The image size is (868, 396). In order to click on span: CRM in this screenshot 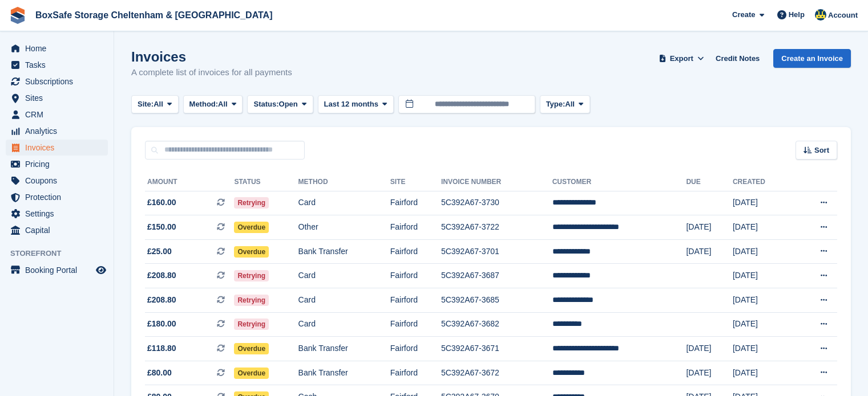, I will do `click(59, 115)`.